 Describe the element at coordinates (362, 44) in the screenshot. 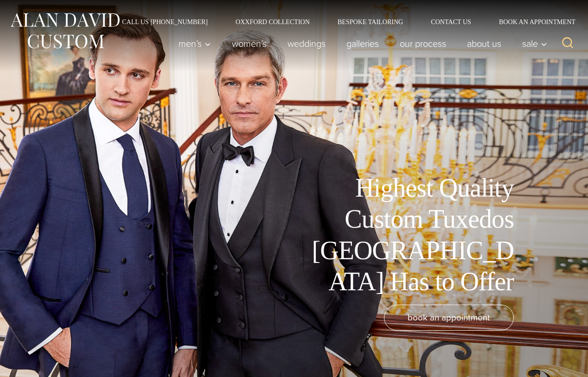

I see `a: Galleries` at that location.